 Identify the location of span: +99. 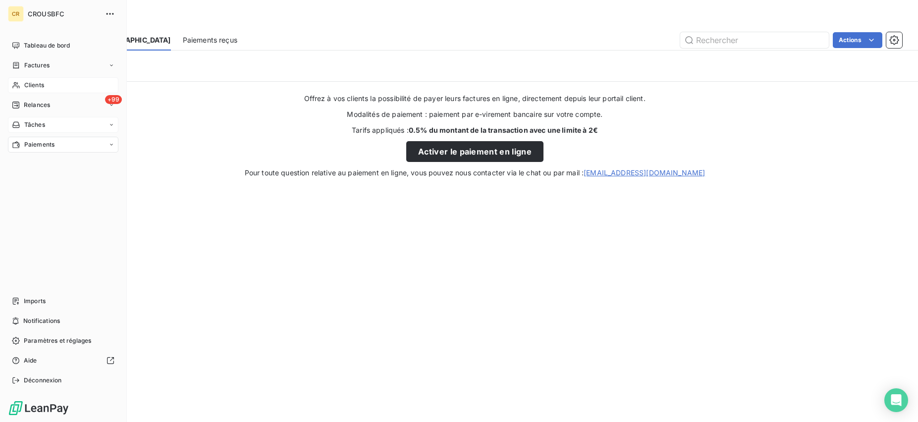
(113, 100).